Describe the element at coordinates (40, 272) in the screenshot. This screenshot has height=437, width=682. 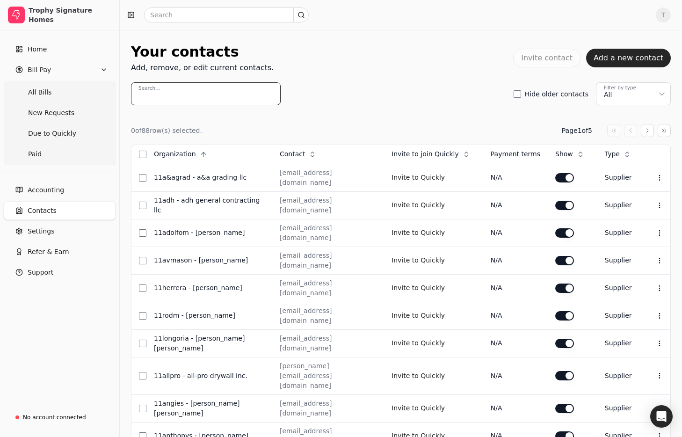
I see `span: Support` at that location.